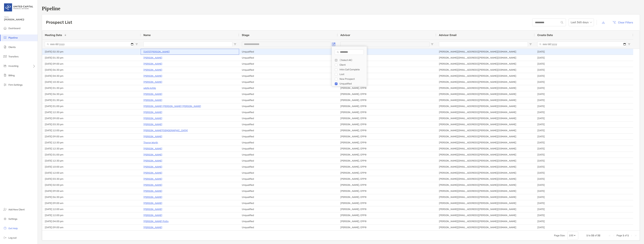 This screenshot has height=244, width=644. Describe the element at coordinates (151, 143) in the screenshot. I see `a: Theron Worth` at that location.